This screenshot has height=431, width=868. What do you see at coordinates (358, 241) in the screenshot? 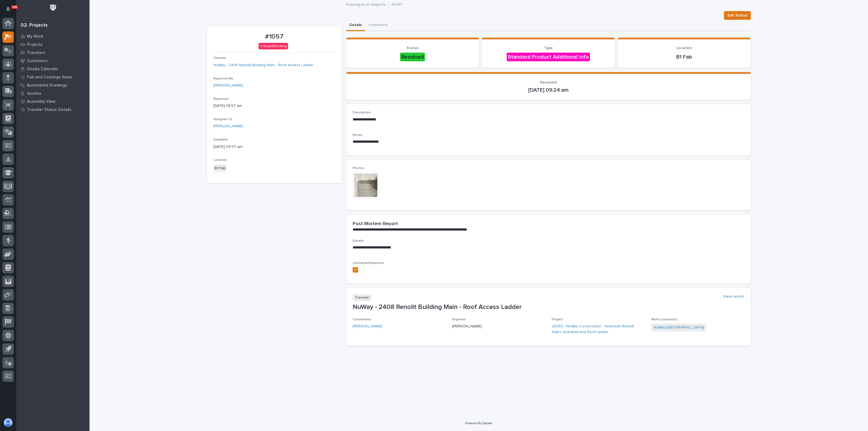
I see `span: Details` at bounding box center [358, 241].